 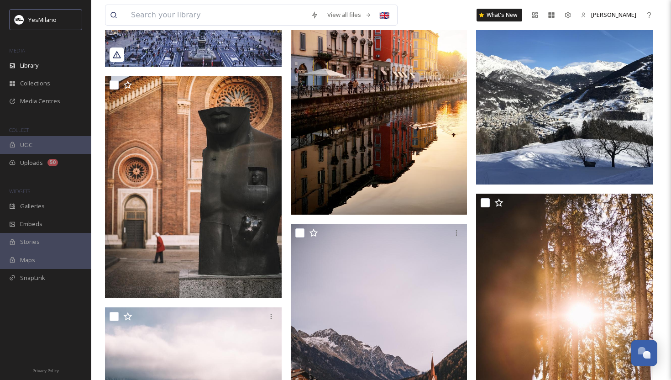 What do you see at coordinates (31, 224) in the screenshot?
I see `span: Embeds` at bounding box center [31, 224].